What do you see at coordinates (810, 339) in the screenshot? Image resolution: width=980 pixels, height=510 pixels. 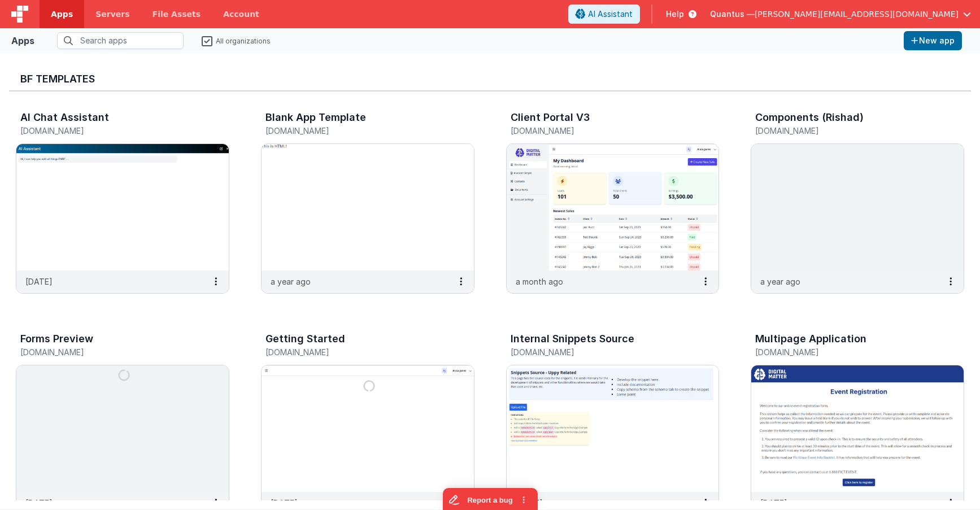 I see `h3: Multipage Application` at bounding box center [810, 339].